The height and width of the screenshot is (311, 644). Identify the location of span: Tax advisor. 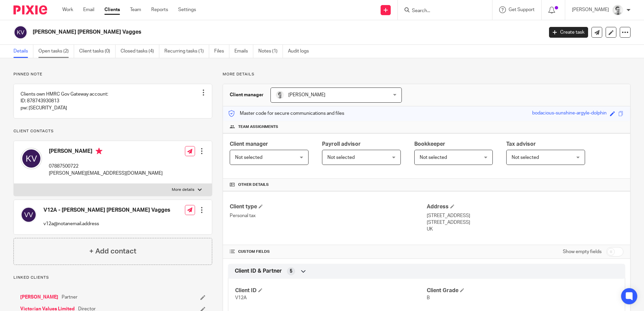
(521, 144).